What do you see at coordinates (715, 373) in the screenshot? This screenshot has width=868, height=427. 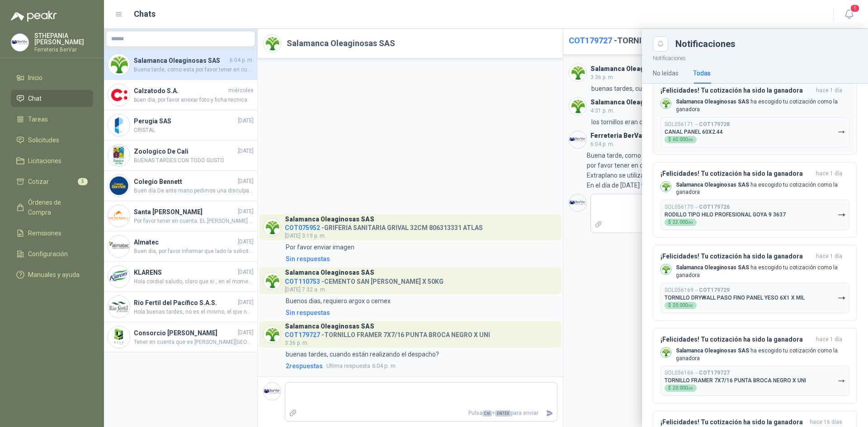 I see `b: COT179727` at bounding box center [715, 373].